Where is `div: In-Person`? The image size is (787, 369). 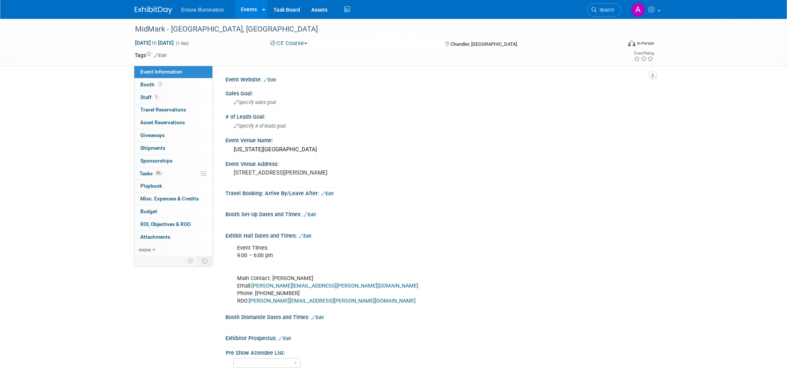
div: In-Person is located at coordinates (645, 43).